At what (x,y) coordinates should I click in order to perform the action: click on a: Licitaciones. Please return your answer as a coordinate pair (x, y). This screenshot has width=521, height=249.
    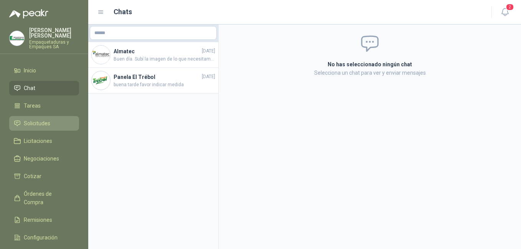
    Looking at the image, I should click on (44, 141).